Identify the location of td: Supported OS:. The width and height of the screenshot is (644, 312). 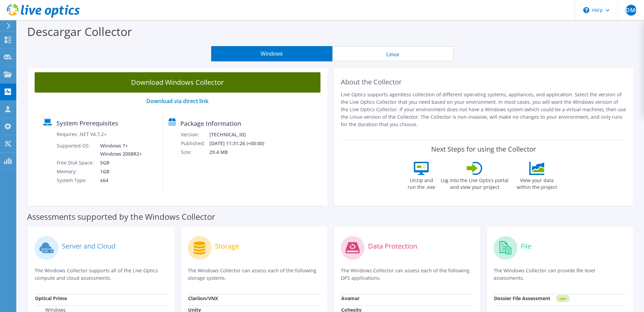
(76, 150).